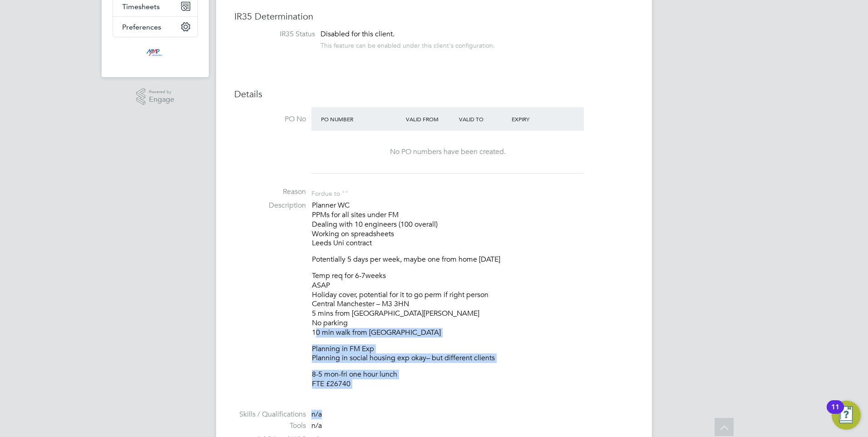  Describe the element at coordinates (434, 16) in the screenshot. I see `h3: IR35 Determination` at that location.